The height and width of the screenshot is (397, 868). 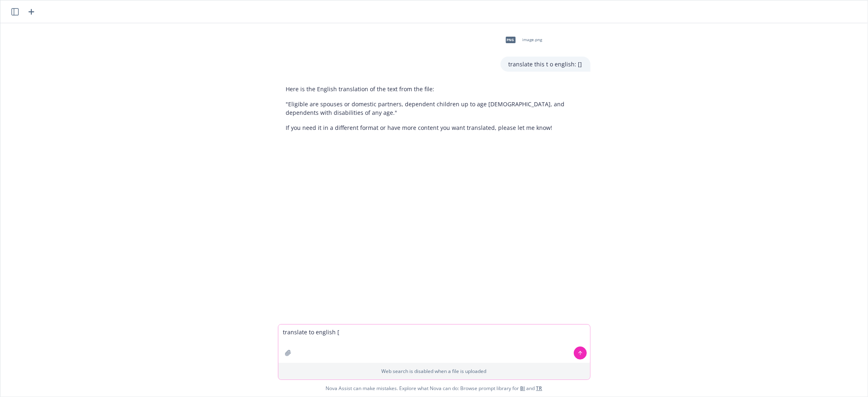 What do you see at coordinates (523, 388) in the screenshot?
I see `a: BI` at bounding box center [523, 388].